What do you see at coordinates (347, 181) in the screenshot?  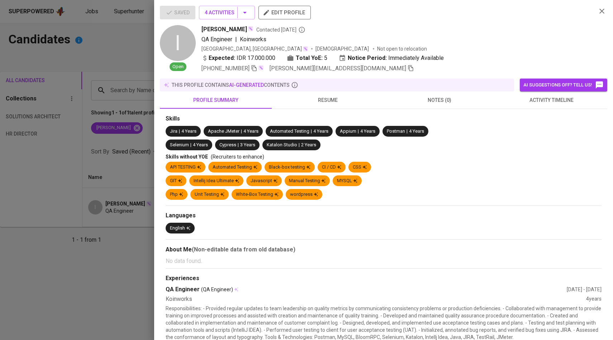 I see `div: MYSQL` at bounding box center [347, 181].